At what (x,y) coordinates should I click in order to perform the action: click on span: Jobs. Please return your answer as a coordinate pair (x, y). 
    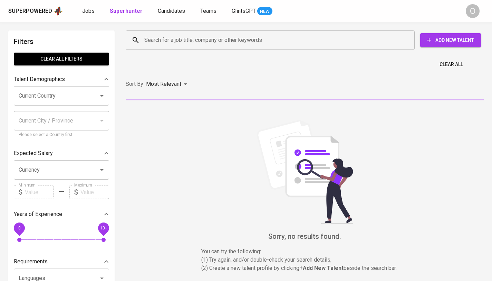
    Looking at the image, I should click on (88, 11).